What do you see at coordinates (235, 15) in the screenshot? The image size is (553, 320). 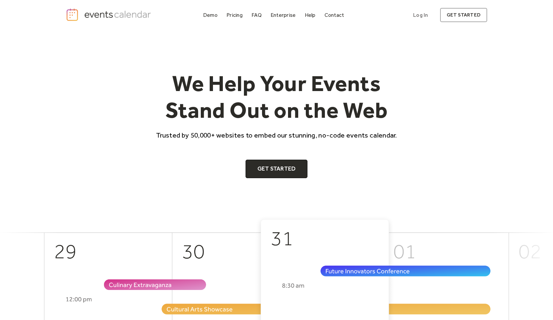 I see `div: Pricing` at bounding box center [235, 15].